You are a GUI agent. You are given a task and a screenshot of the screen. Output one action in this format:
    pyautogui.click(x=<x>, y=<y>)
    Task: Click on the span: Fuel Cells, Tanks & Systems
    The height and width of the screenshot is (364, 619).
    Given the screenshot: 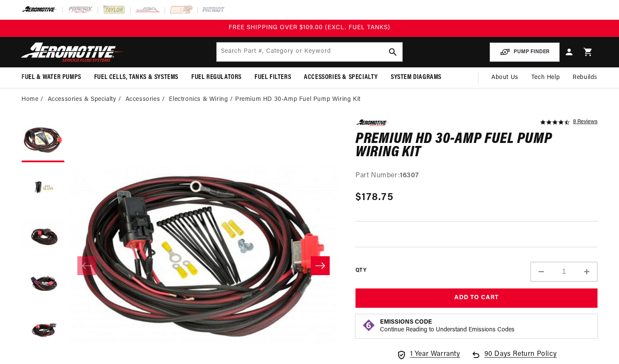 What is the action you would take?
    pyautogui.click(x=136, y=77)
    